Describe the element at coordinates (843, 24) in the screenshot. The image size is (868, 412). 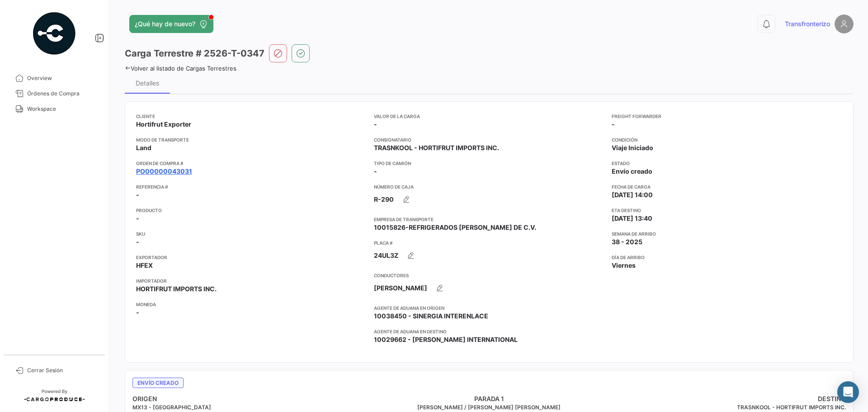
I see `img: placeholder-user.png` at that location.